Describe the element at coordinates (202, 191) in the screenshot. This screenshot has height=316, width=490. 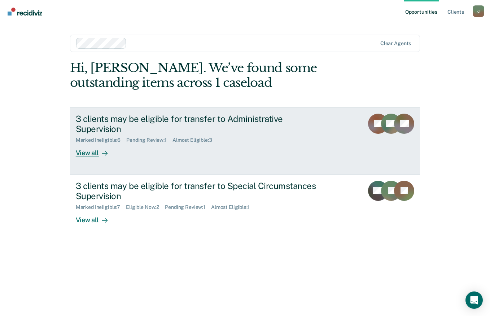
I see `div: 3 clients may be eligible for transfer to Special Circumstances Supervision` at that location.